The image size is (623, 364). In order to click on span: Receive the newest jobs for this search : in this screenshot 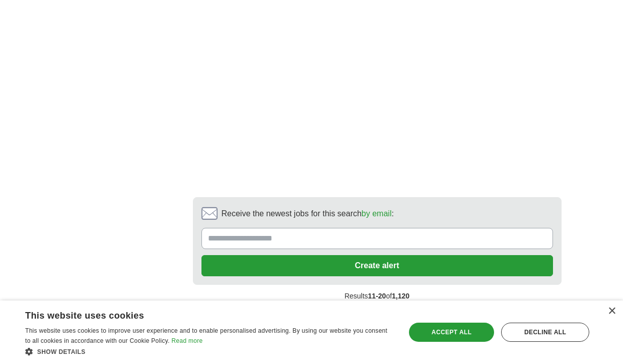, I will do `click(308, 213)`.